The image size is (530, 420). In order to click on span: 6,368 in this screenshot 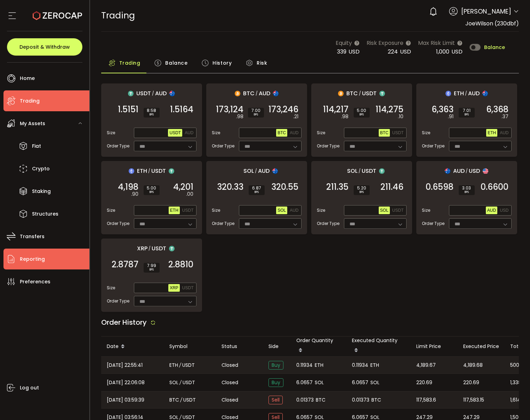, I will do `click(497, 110)`.